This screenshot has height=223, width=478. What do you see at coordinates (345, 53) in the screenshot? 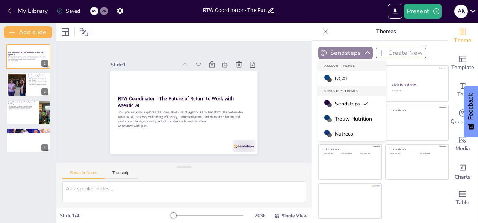
I see `button: Sendsteps` at bounding box center [345, 53].